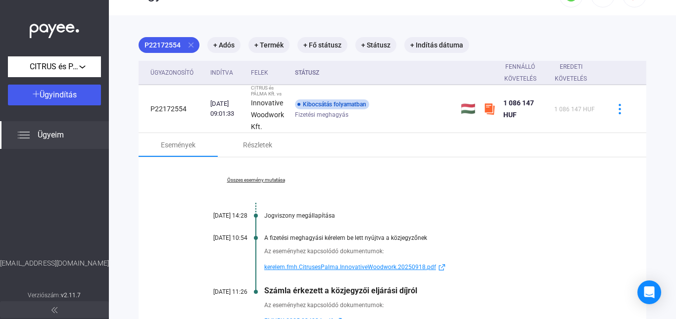  Describe the element at coordinates (191, 45) in the screenshot. I see `mat-icon: close` at that location.